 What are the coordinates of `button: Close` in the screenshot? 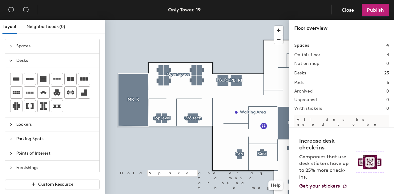 It's located at (348, 10).